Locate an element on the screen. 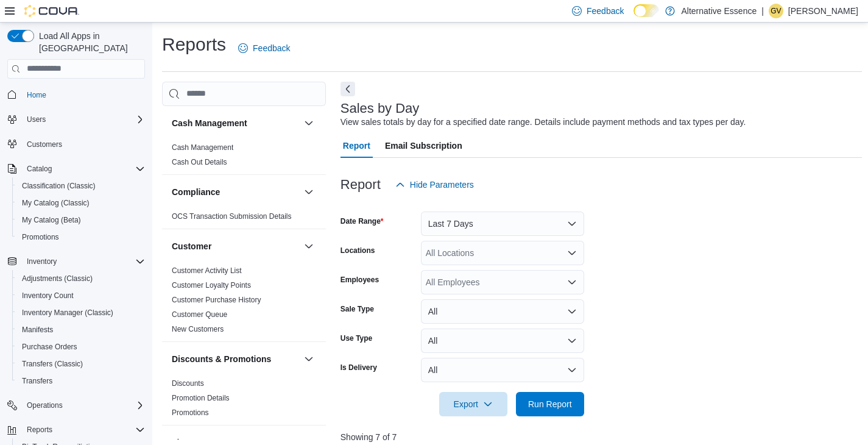 The image size is (868, 445). label: Use Type is located at coordinates (356, 338).